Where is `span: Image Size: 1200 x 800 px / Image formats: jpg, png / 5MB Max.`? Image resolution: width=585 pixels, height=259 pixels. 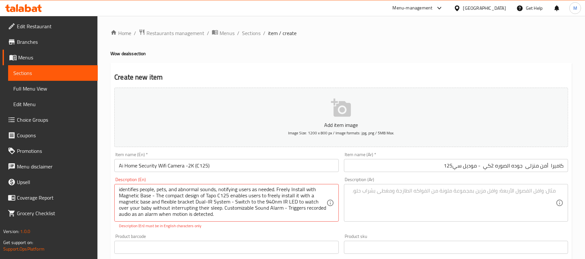 span: Image Size: 1200 x 800 px / Image formats: jpg, png / 5MB Max. is located at coordinates (341, 133).